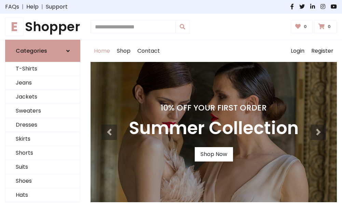 The image size is (342, 220). What do you see at coordinates (43, 27) in the screenshot?
I see `a: EShopper` at bounding box center [43, 27].